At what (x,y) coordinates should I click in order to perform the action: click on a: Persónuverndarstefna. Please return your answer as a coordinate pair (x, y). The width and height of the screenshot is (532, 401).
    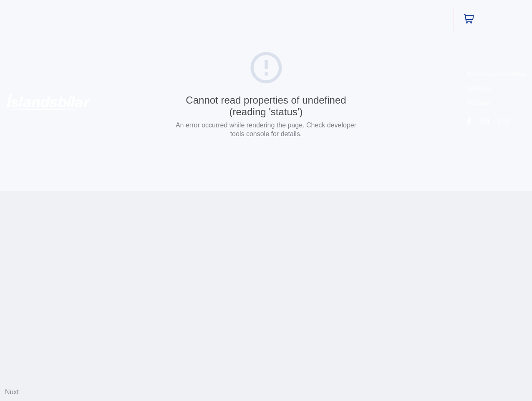
    Looking at the image, I should click on (496, 74).